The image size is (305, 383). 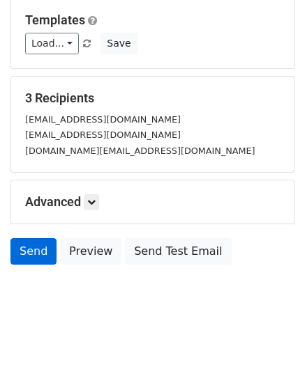 I want to click on h5: Advanced, so click(x=152, y=202).